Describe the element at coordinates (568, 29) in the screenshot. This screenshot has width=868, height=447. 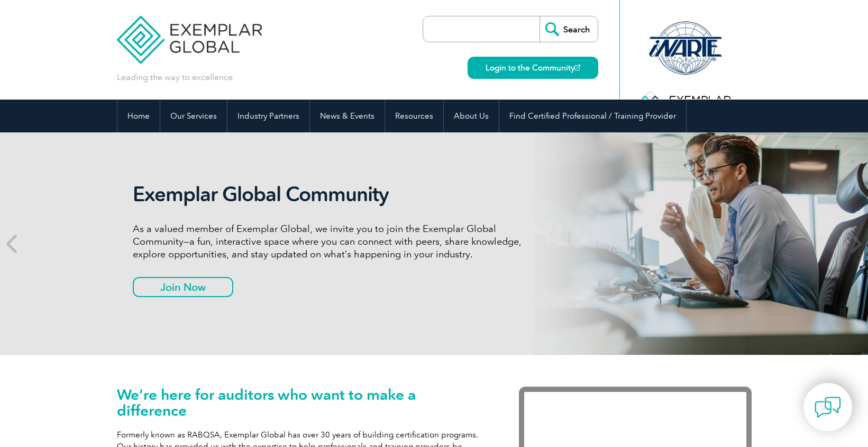
I see `input: Search` at that location.